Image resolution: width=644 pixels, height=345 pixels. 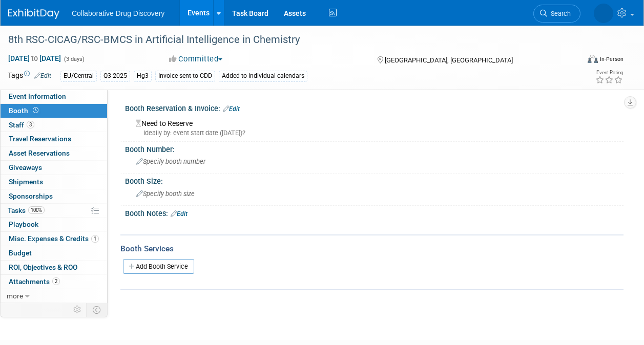 What do you see at coordinates (54, 211) in the screenshot?
I see `a: Tasks100%` at bounding box center [54, 211].